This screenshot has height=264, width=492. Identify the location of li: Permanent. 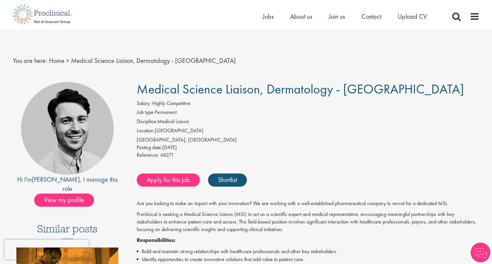
(308, 113).